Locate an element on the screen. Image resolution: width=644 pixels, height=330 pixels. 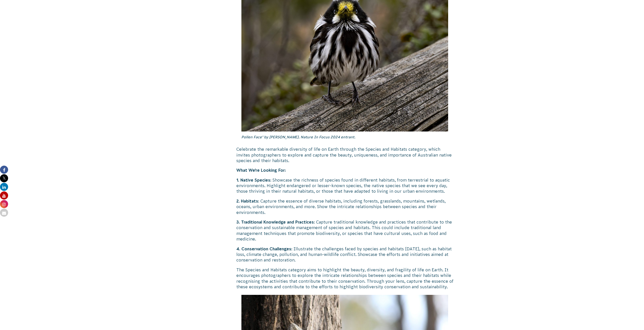
strong: 3. Traditional Knowledge and Practices is located at coordinates (275, 222).